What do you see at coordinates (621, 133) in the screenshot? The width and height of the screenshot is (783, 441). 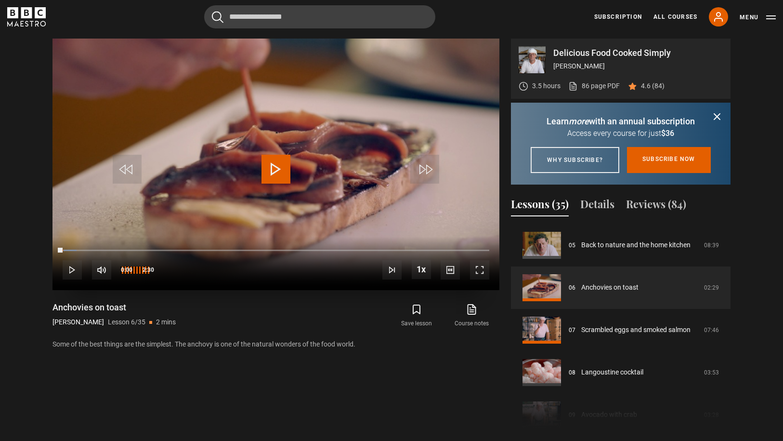 I see `p: Access every course for just` at bounding box center [621, 133].